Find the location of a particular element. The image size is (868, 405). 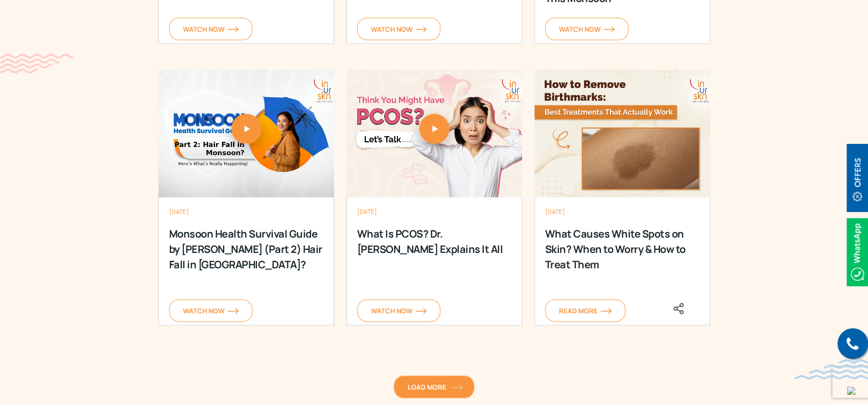

img: Whatsappicon is located at coordinates (858, 252).